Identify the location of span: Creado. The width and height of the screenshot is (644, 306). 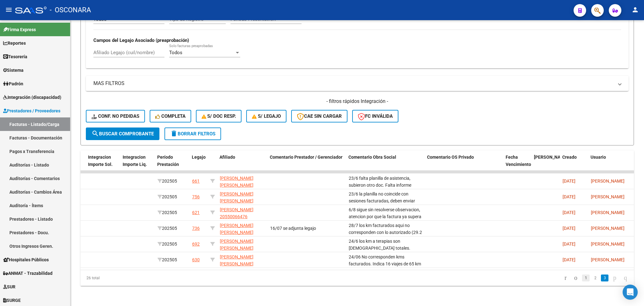
(570, 157).